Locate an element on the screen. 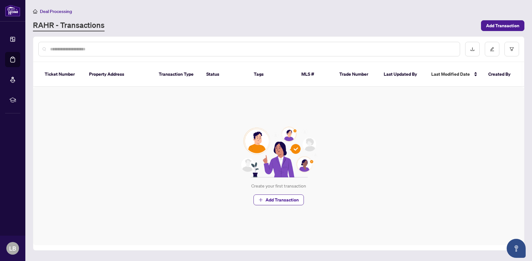 The height and width of the screenshot is (261, 532). span: plus is located at coordinates (261, 200).